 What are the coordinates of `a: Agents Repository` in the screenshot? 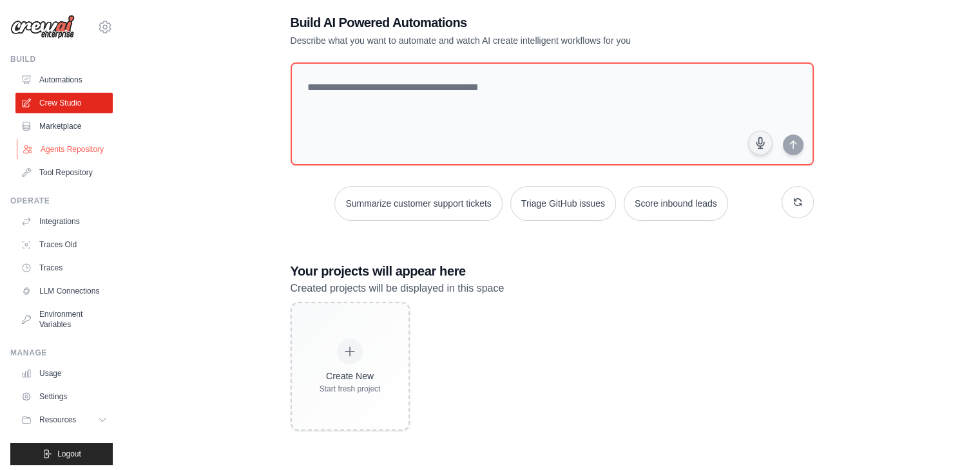 It's located at (65, 150).